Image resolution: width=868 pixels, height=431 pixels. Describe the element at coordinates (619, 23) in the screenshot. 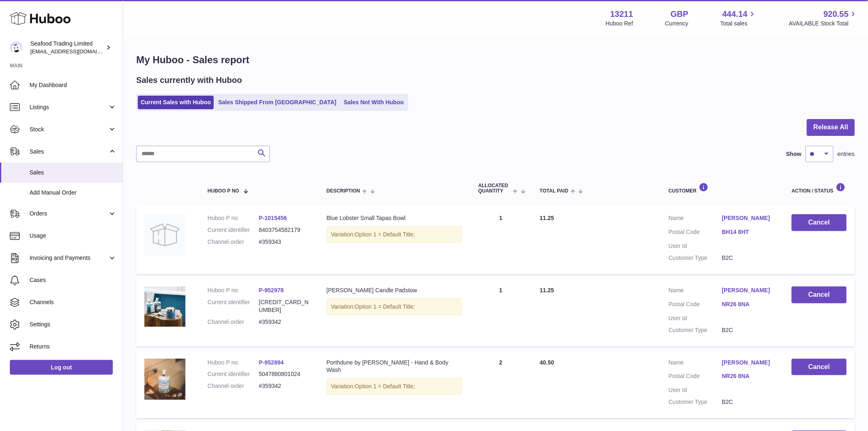

I see `div: Huboo Ref` at that location.